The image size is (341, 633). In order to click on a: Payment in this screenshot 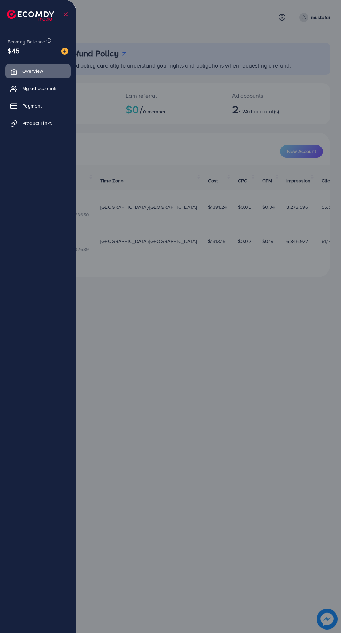, I will do `click(38, 106)`.